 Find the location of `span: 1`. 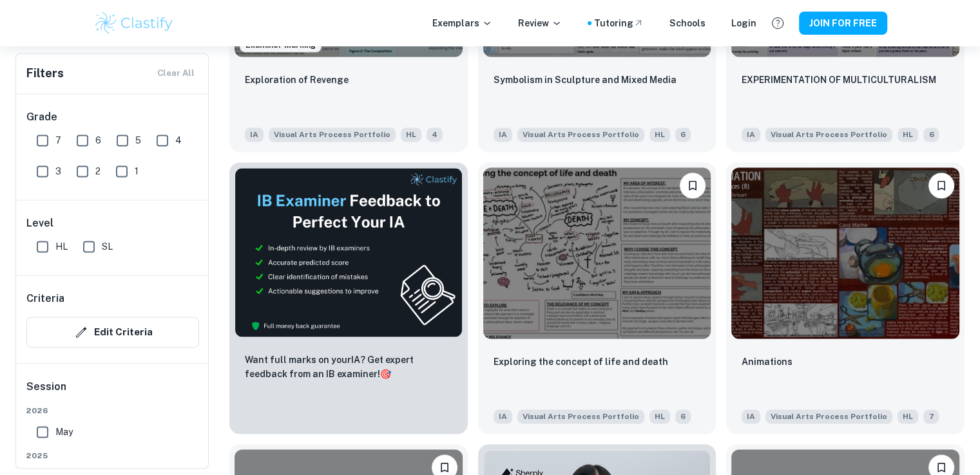

span: 1 is located at coordinates (136, 171).